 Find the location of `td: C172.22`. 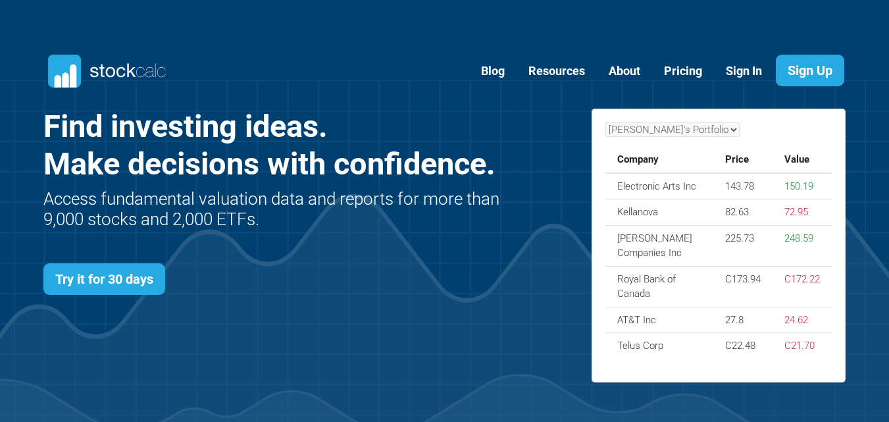

td: C172.22 is located at coordinates (802, 286).